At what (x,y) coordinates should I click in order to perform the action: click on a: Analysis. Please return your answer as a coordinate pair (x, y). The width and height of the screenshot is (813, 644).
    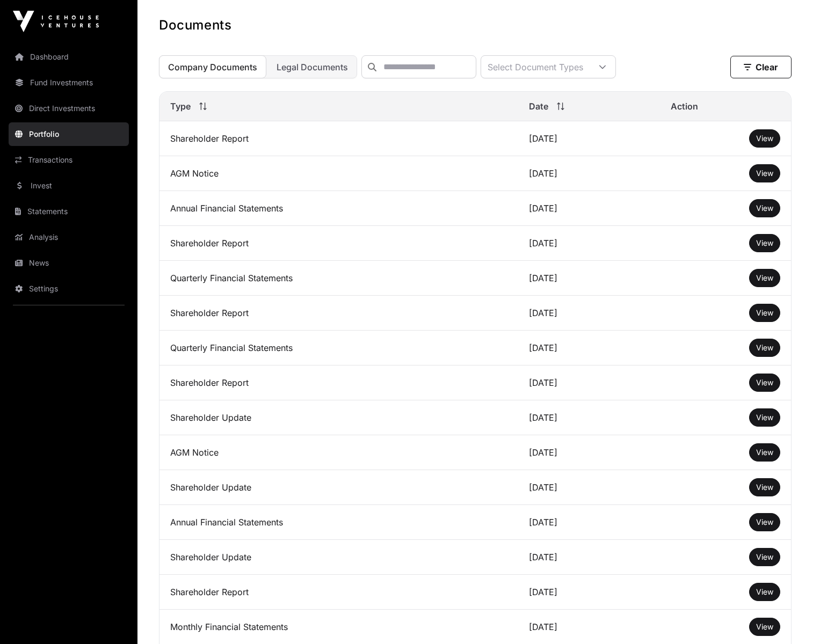
    Looking at the image, I should click on (69, 237).